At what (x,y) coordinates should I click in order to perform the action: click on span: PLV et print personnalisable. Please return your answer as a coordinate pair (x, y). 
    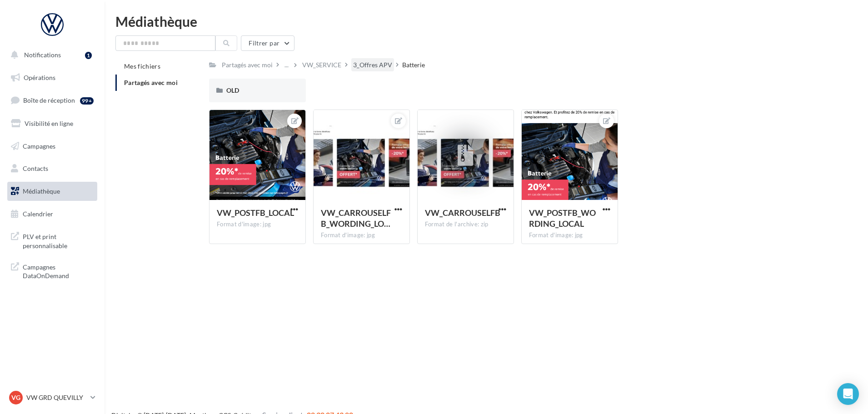
    Looking at the image, I should click on (58, 240).